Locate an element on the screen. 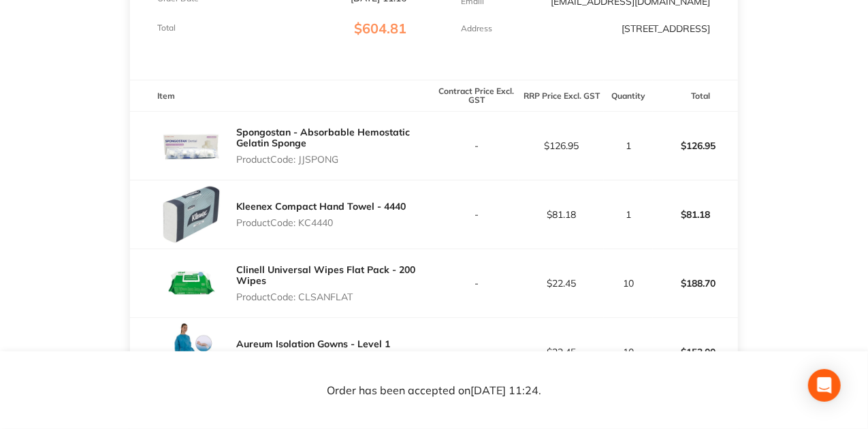 Image resolution: width=868 pixels, height=429 pixels. img: MnZ3YTd6dw is located at coordinates (192, 352).